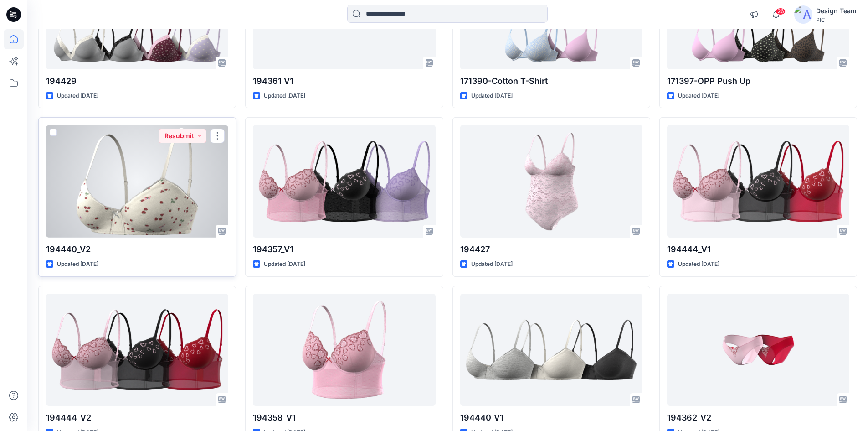  I want to click on p: 194427, so click(551, 249).